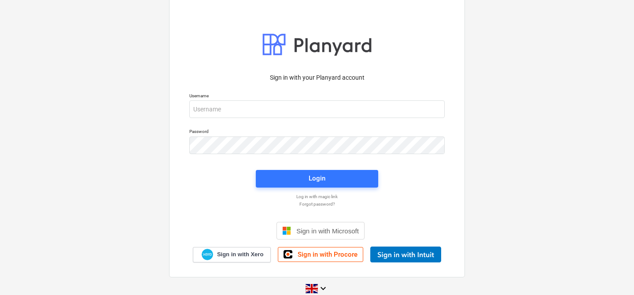 The height and width of the screenshot is (295, 634). Describe the element at coordinates (317, 196) in the screenshot. I see `a: Log in with magic link` at that location.